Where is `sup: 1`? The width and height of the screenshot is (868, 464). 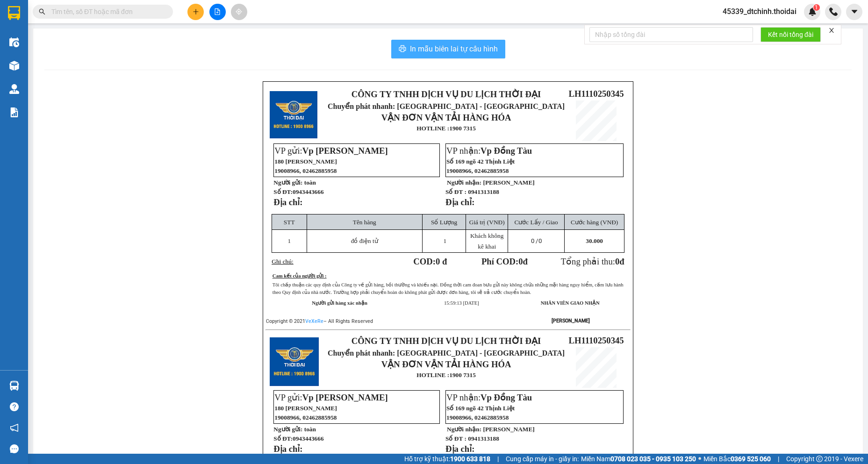
sup: 1 is located at coordinates (817, 8).